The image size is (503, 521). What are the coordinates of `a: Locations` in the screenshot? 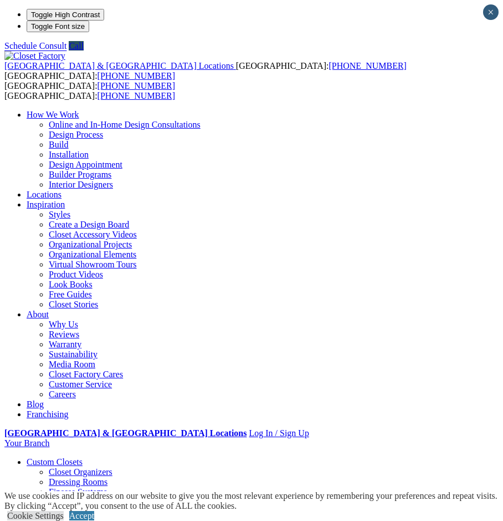 It's located at (44, 194).